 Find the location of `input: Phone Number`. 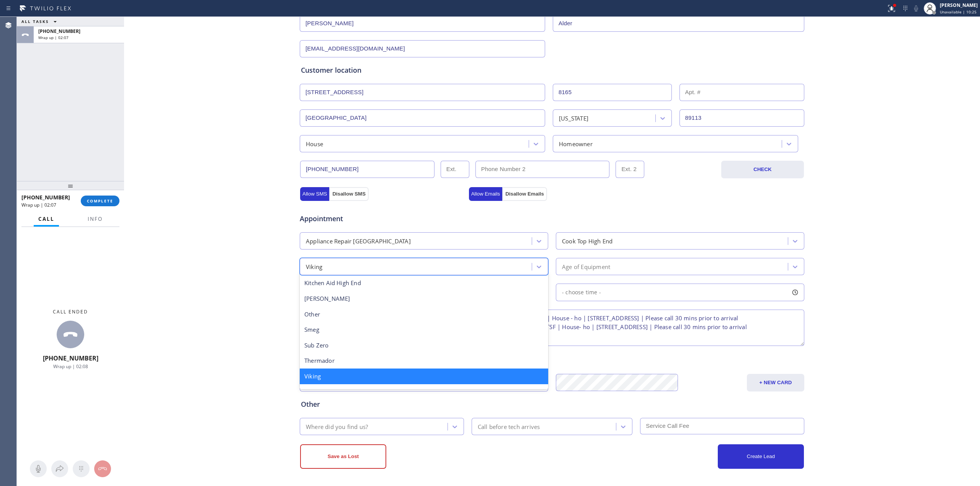

input: Phone Number is located at coordinates (367, 169).